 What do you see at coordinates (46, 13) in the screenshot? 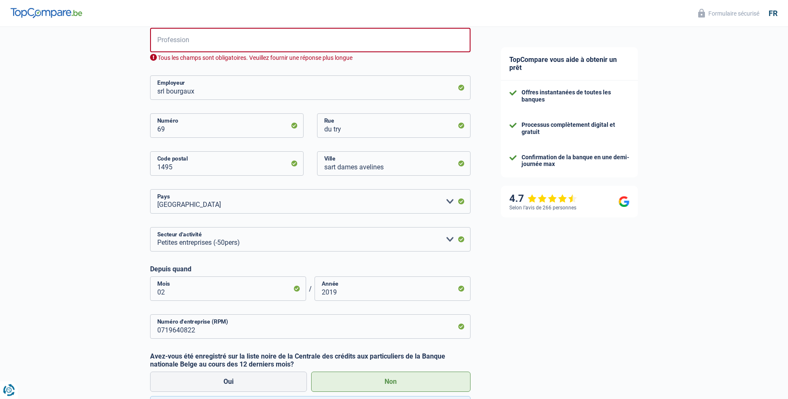
I see `img: TopCompare Logo` at bounding box center [46, 13].